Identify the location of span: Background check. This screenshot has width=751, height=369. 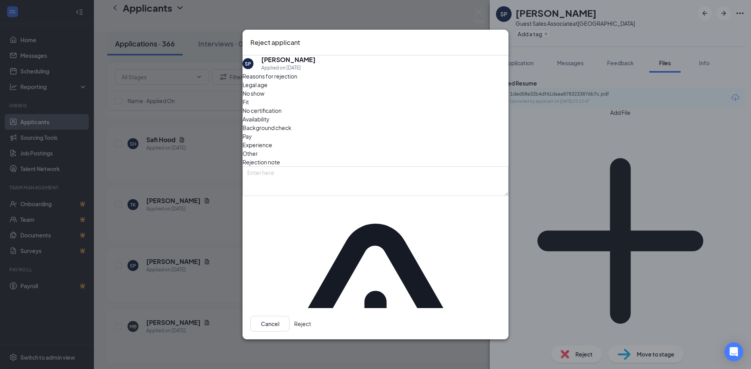
(267, 128).